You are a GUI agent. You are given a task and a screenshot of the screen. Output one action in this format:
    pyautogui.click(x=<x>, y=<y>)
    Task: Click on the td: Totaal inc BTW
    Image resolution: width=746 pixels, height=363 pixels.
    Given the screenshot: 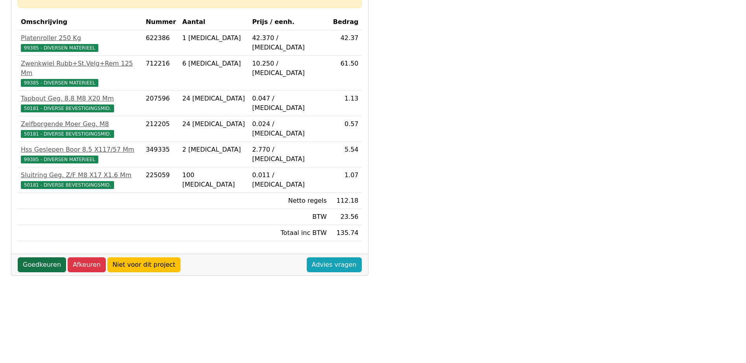 What is the action you would take?
    pyautogui.click(x=289, y=233)
    